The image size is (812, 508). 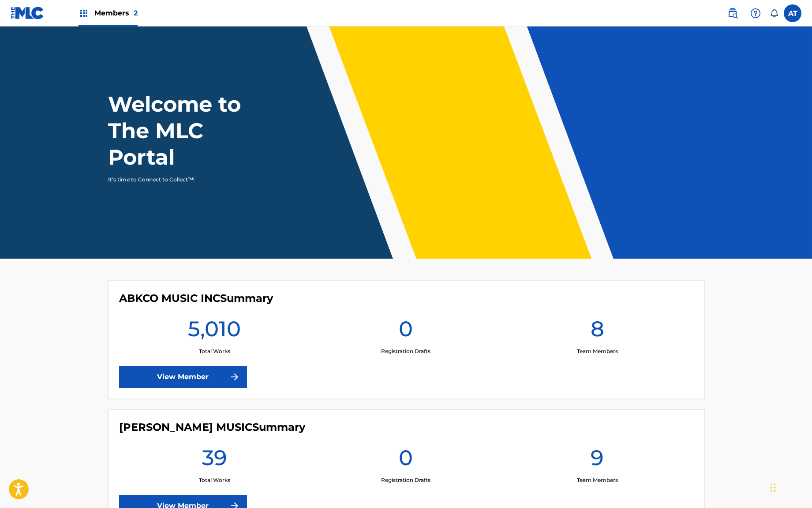 What do you see at coordinates (597, 332) in the screenshot?
I see `h1: 8` at bounding box center [597, 332].